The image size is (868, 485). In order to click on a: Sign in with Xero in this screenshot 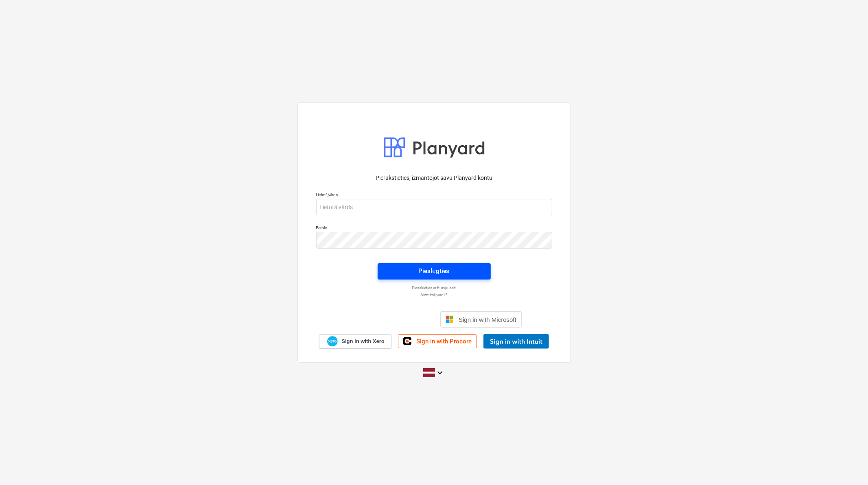, I will do `click(355, 341)`.